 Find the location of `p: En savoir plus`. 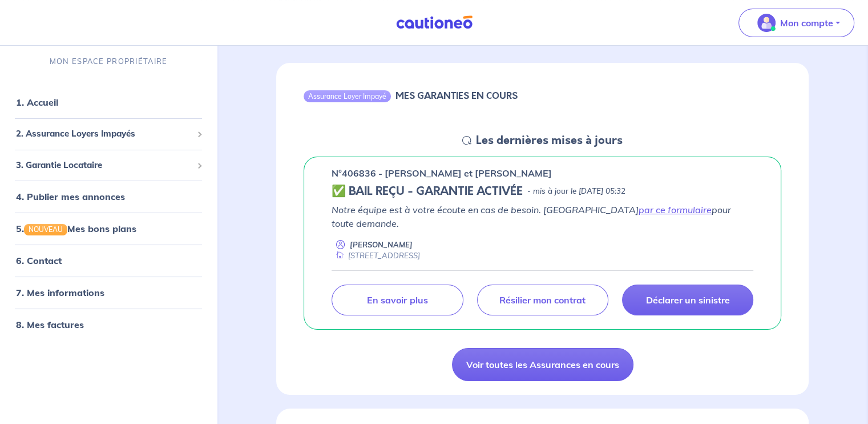

p: En savoir plus is located at coordinates (397, 300).